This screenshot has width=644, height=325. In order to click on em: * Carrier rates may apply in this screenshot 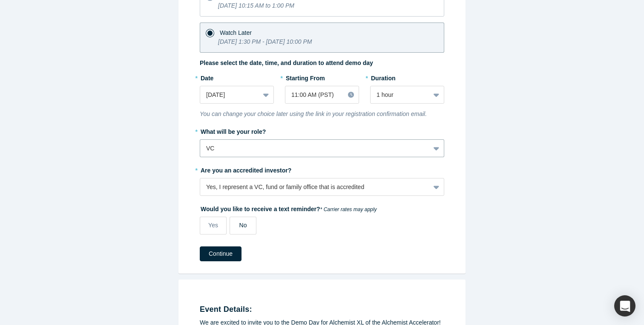, I will do `click(349, 210)`.